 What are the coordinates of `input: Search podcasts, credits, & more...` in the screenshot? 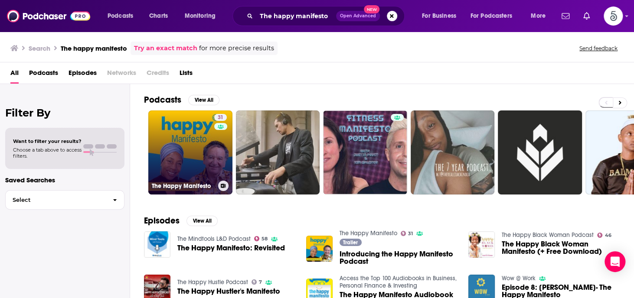 It's located at (296, 16).